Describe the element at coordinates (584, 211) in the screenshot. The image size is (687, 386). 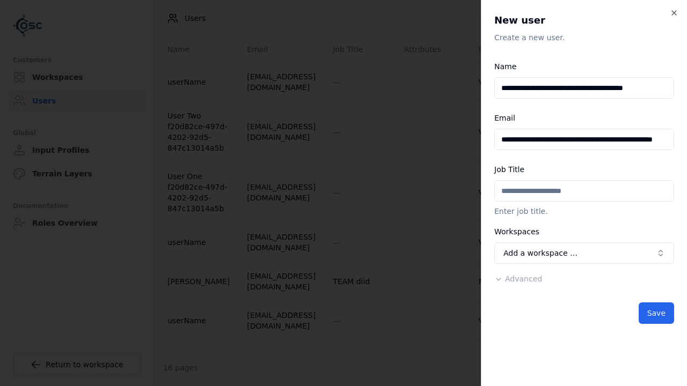
I see `p: Enter job title.` at that location.